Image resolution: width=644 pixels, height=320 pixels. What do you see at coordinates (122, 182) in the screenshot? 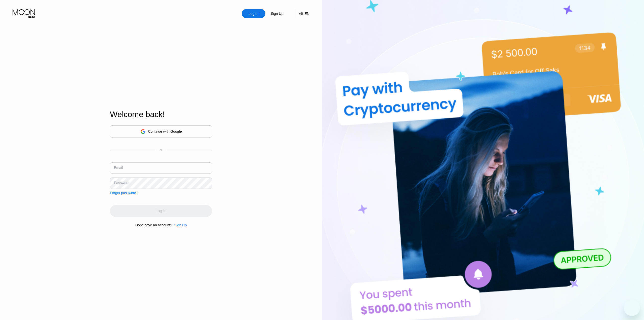
I see `div: Password` at bounding box center [122, 182].